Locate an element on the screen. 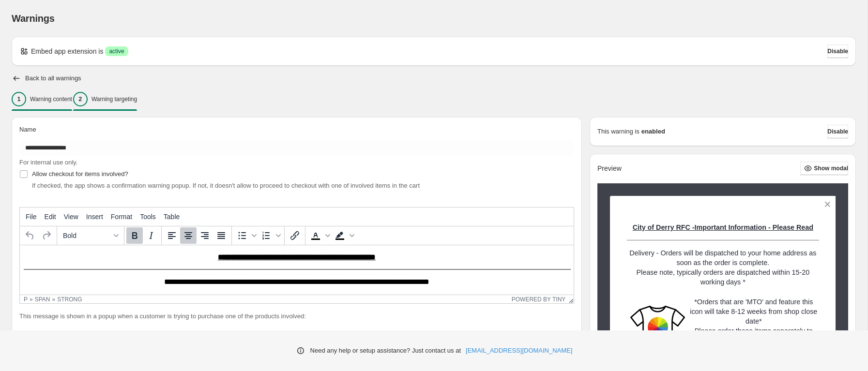 Image resolution: width=868 pixels, height=371 pixels. p: Warning content is located at coordinates (51, 99).